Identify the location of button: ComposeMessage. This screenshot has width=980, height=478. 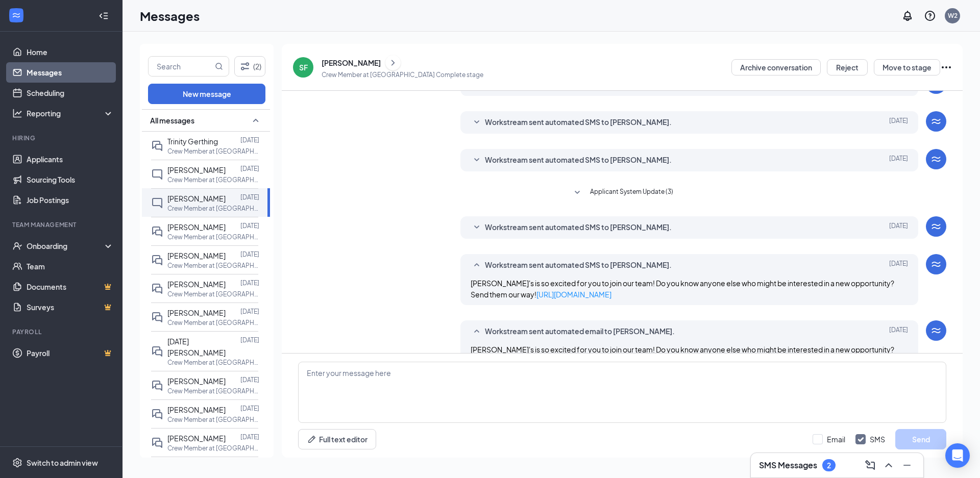
(870, 465).